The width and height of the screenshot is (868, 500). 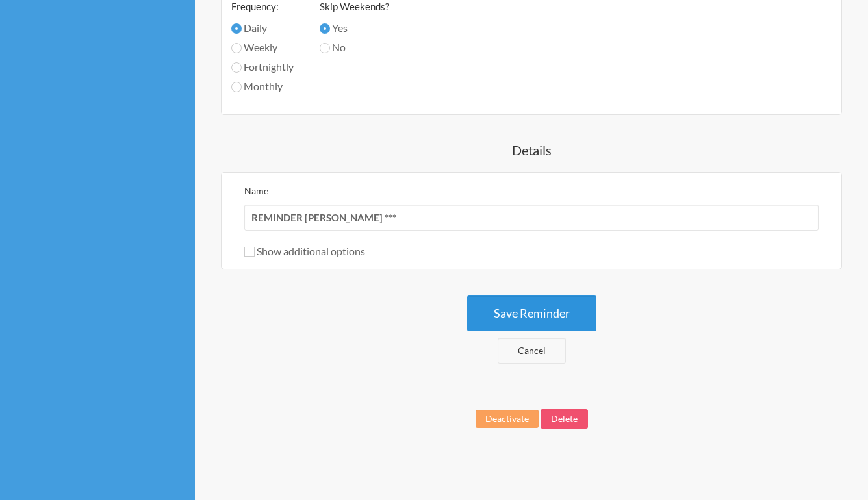 What do you see at coordinates (237, 28) in the screenshot?
I see `input: Daily` at bounding box center [237, 28].